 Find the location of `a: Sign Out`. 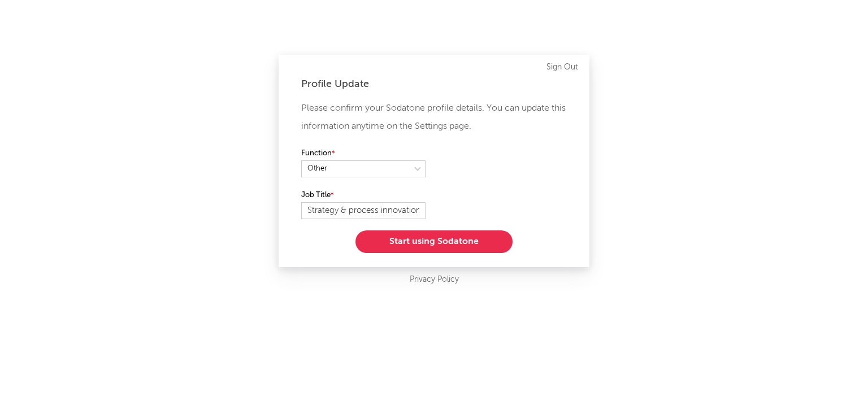

a: Sign Out is located at coordinates (562, 67).